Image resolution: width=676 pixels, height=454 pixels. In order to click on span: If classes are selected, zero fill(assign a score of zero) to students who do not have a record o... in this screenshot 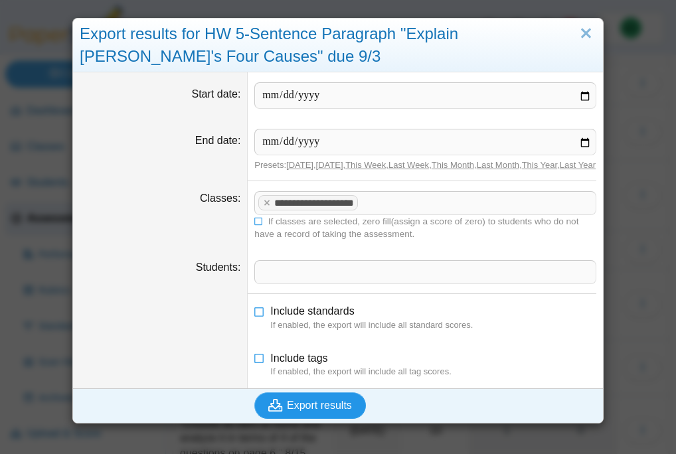, I will do `click(416, 228)`.